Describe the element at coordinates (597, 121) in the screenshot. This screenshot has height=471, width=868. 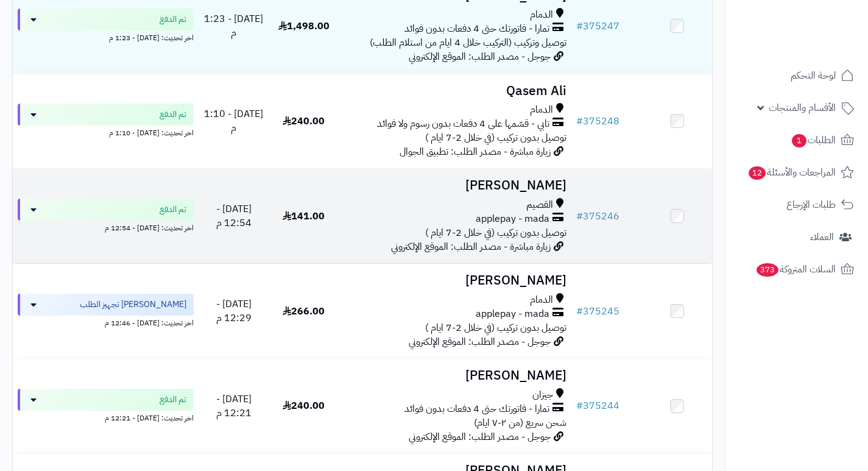
I see `a: #375248` at that location.